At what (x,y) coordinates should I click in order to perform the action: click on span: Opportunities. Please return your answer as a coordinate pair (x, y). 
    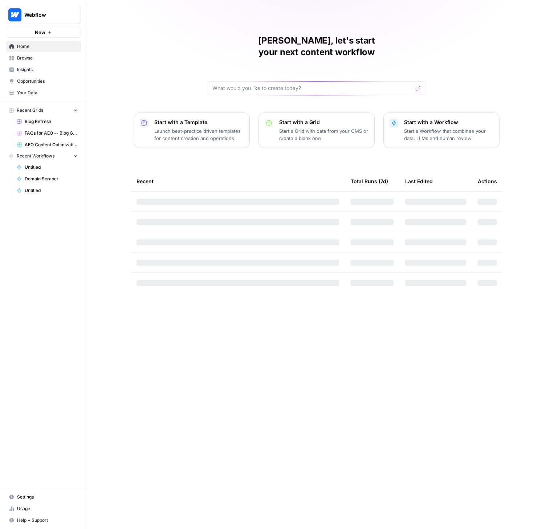
    Looking at the image, I should click on (47, 81).